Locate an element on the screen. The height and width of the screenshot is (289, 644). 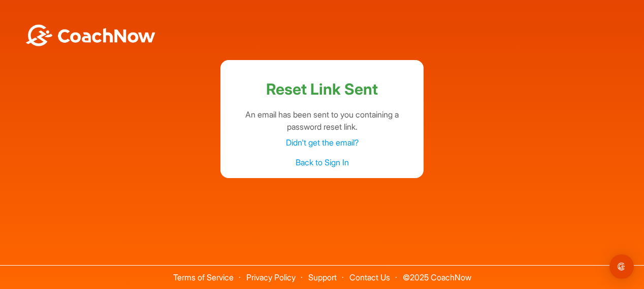
a: Support is located at coordinates (323, 277).